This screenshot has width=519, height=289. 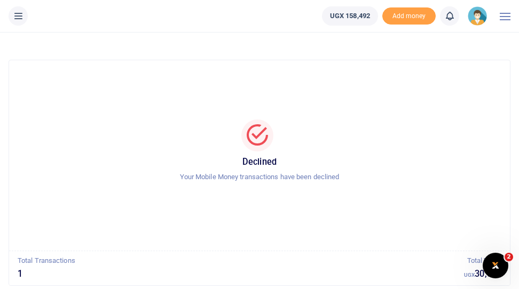 What do you see at coordinates (241, 261) in the screenshot?
I see `p: Total Transactions` at bounding box center [241, 261].